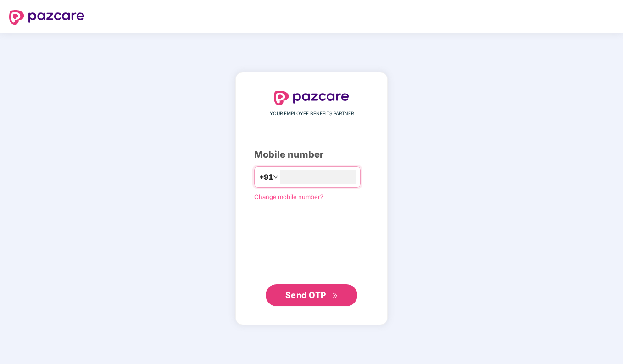 The image size is (623, 364). Describe the element at coordinates (306, 295) in the screenshot. I see `span: Send OTP` at that location.